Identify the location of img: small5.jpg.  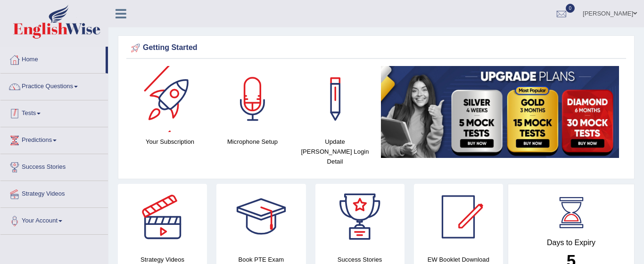
(500, 112).